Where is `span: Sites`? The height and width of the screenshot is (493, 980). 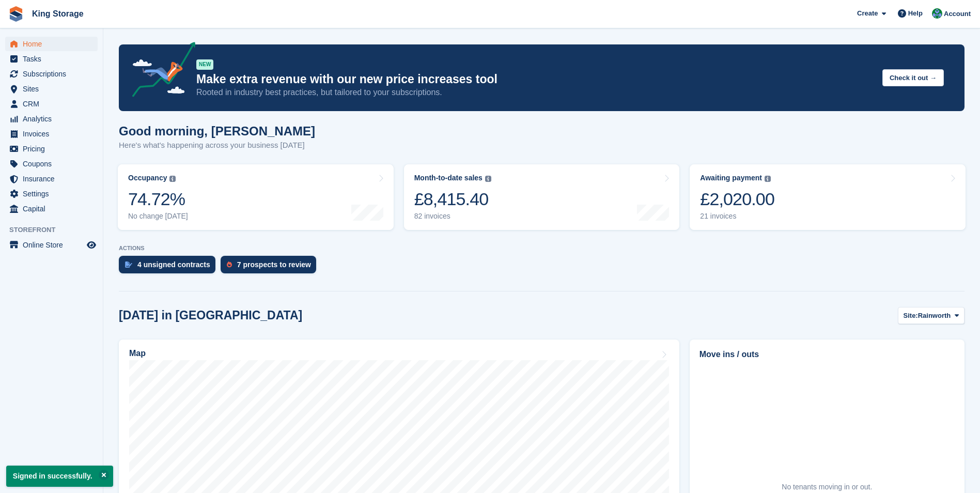
span: Sites is located at coordinates (54, 89).